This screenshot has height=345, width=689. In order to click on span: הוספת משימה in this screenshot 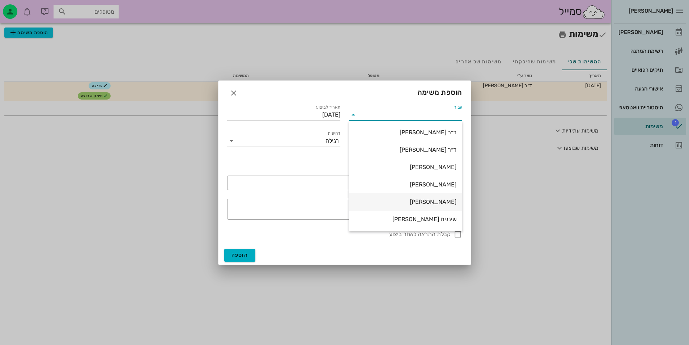, I will do `click(440, 92)`.